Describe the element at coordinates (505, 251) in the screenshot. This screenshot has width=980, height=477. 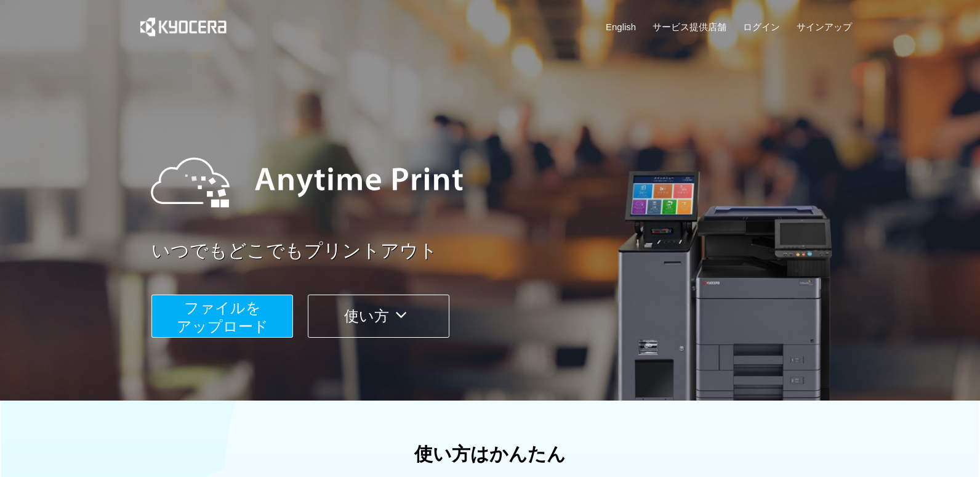
I see `a: いつでもどこでもプリントアウト` at that location.